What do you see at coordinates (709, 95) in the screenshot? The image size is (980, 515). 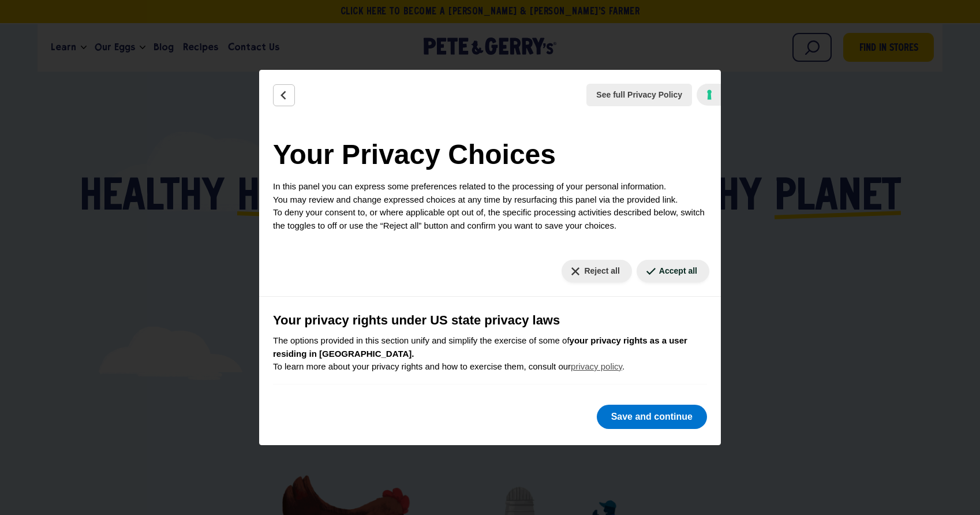 I see `a: iubenda - Cookie Policy and Cookie Compliance Management` at bounding box center [709, 95].